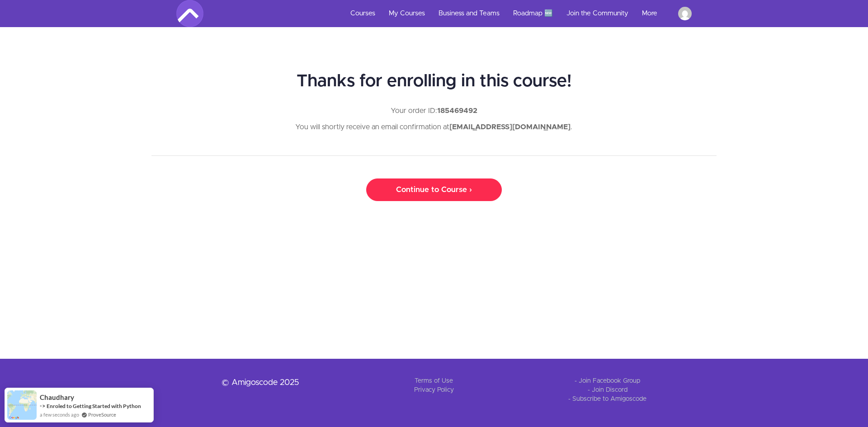 Image resolution: width=868 pixels, height=427 pixels. Describe the element at coordinates (433, 381) in the screenshot. I see `a: Terms of Use` at that location.